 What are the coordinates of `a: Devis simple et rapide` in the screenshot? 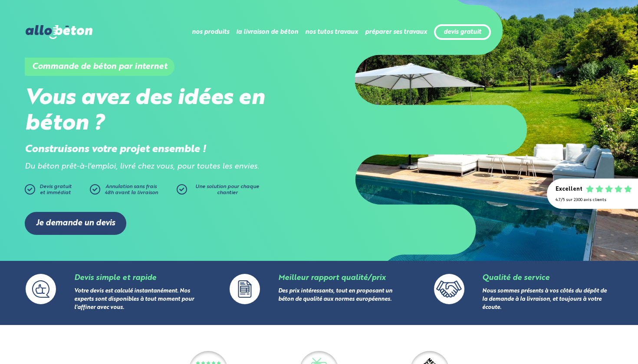 It's located at (115, 278).